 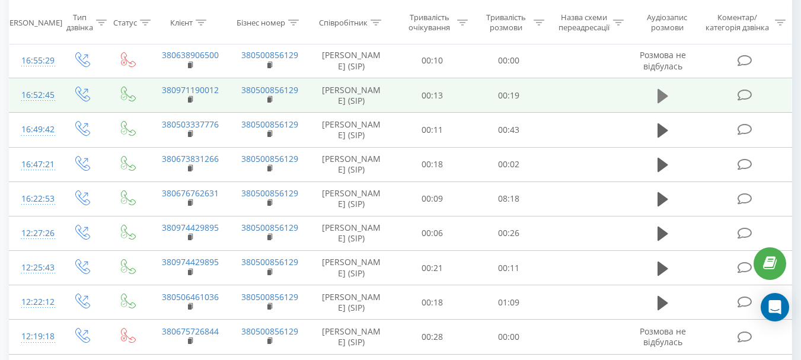 What do you see at coordinates (432, 199) in the screenshot?
I see `td: 00:09` at bounding box center [432, 199].